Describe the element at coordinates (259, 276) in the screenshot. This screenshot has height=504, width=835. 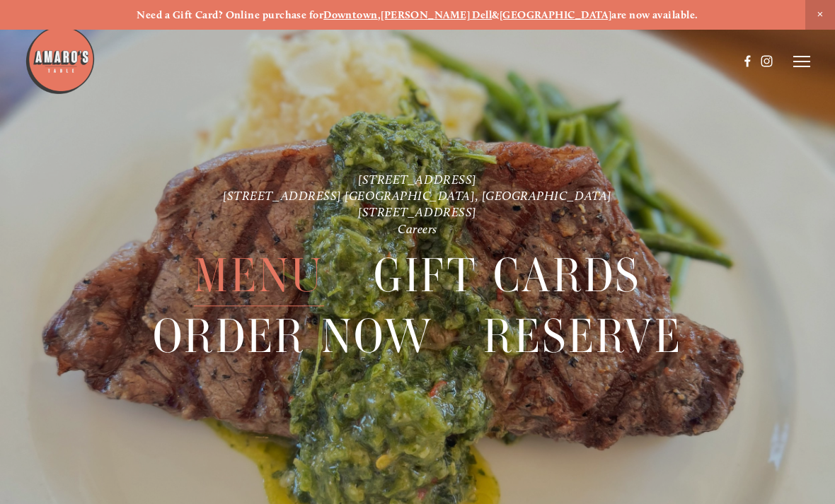
I see `span: Menu` at that location.